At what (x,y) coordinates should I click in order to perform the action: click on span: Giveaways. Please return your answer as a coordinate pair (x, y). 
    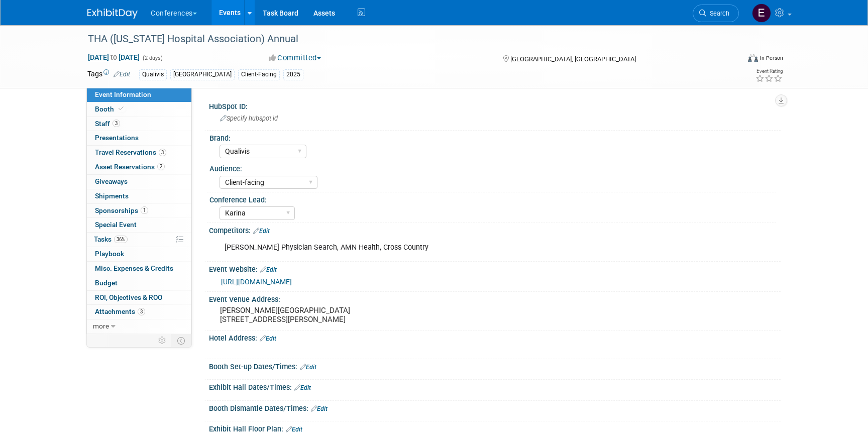
    Looking at the image, I should click on (111, 182).